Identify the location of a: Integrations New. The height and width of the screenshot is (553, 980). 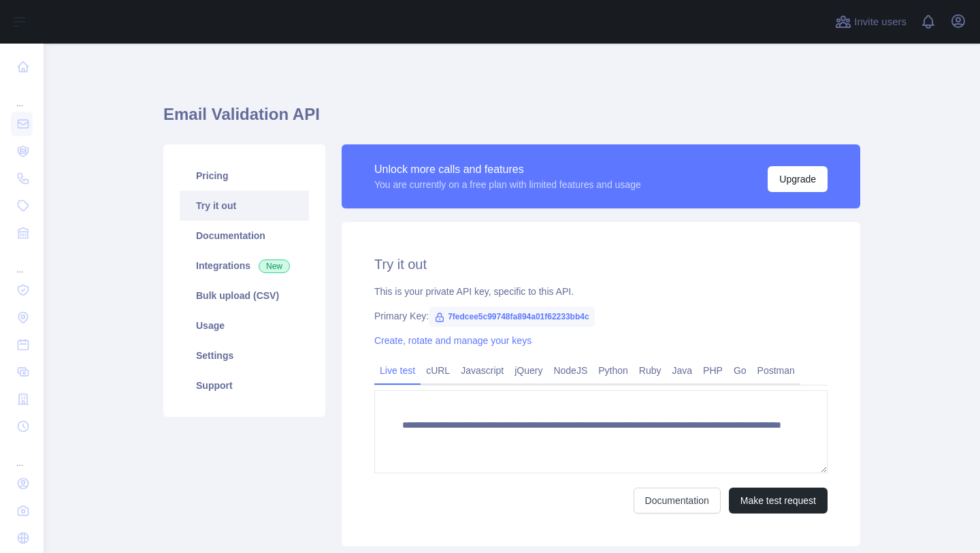
(245, 265).